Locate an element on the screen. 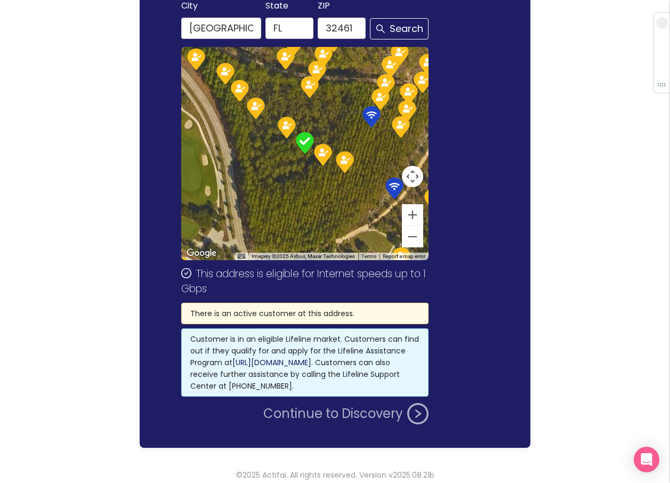 This screenshot has height=483, width=670. span: There is an active customer at this address. is located at coordinates (272, 313).